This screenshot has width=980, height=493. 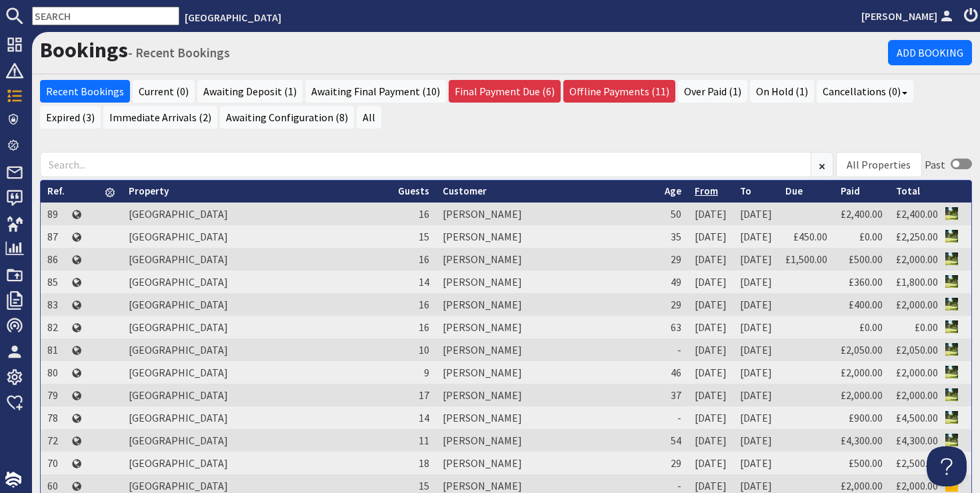 I want to click on a: Recent Bookings, so click(x=85, y=92).